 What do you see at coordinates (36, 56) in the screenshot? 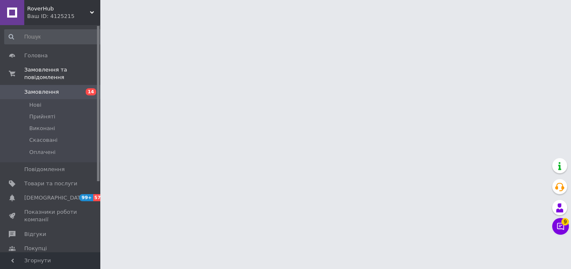
I see `span: Головна` at bounding box center [36, 56].